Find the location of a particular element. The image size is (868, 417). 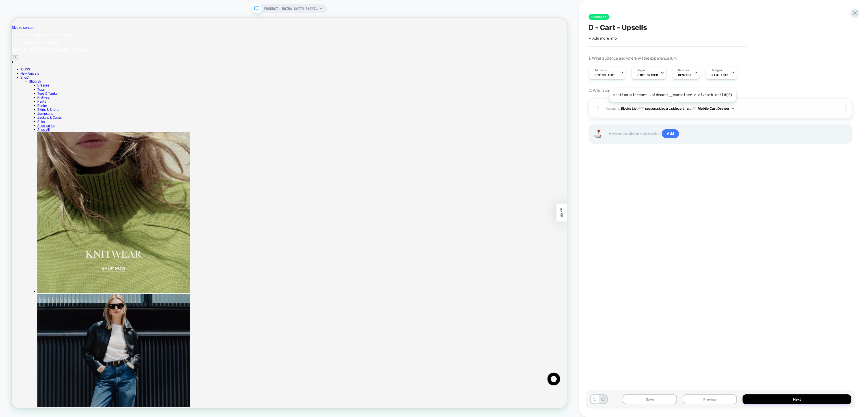

button: Preview is located at coordinates (710, 399).